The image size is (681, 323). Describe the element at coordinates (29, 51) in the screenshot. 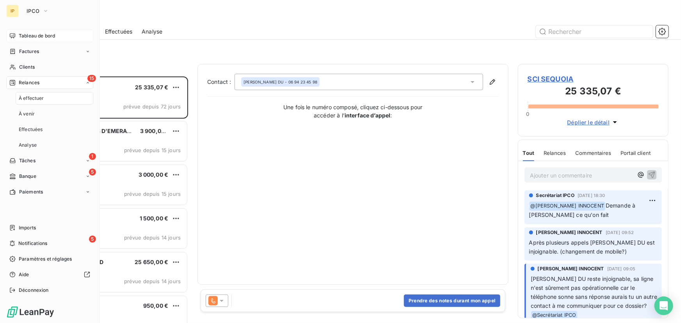

I see `span: Factures` at that location.